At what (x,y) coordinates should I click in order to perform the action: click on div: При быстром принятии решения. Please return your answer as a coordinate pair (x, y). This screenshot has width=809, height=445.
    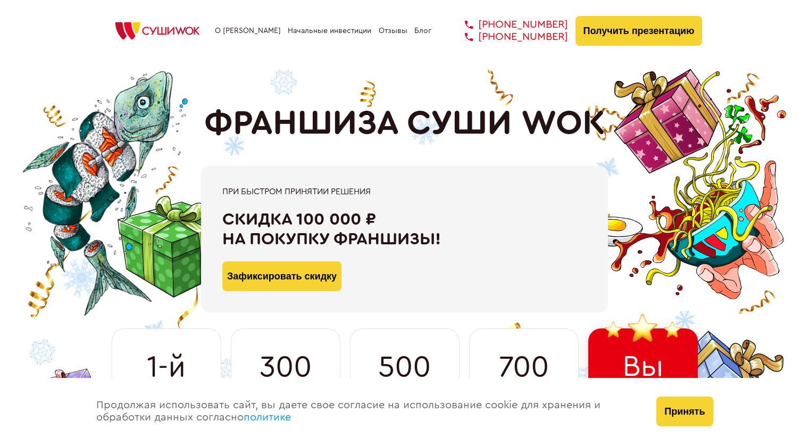
    Looking at the image, I should click on (404, 192).